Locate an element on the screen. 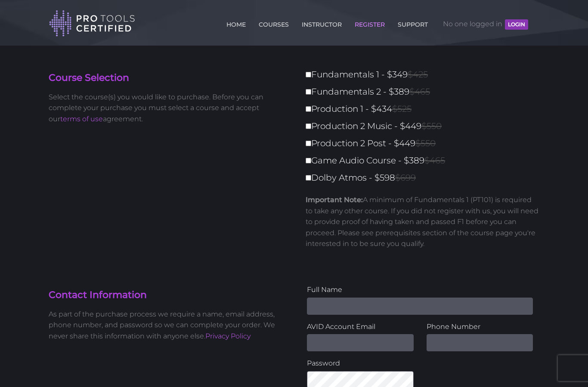  h4: Contact Information is located at coordinates (168, 295).